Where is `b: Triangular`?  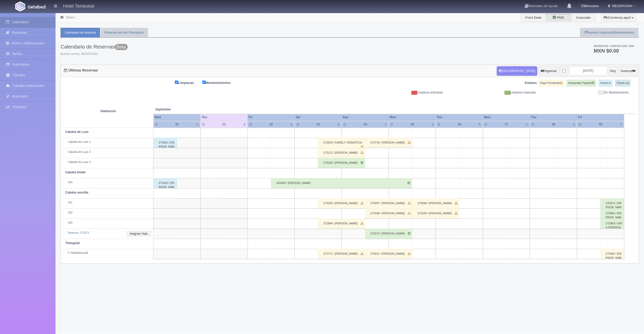
b: Triangular is located at coordinates (73, 243).